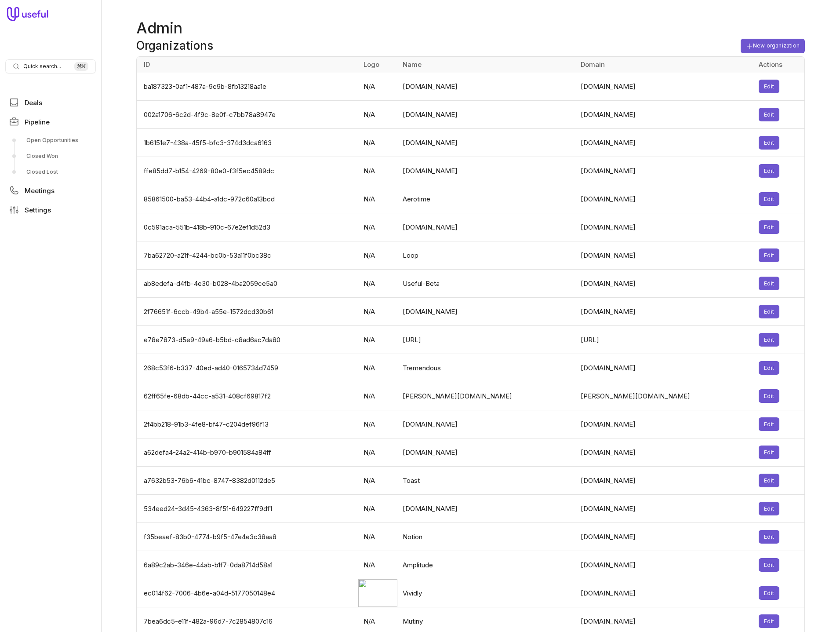  I want to click on td: a62defa4-24a2-414b-b970-b901584a84ff, so click(248, 453).